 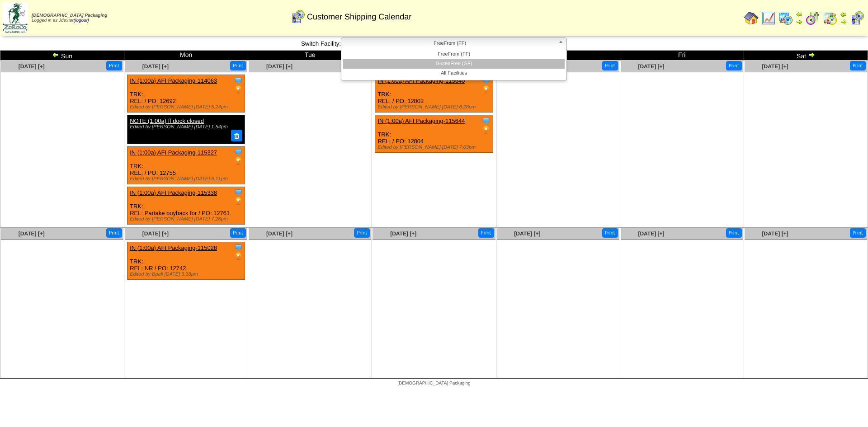 I want to click on li: FreeFrom (FF), so click(x=454, y=54).